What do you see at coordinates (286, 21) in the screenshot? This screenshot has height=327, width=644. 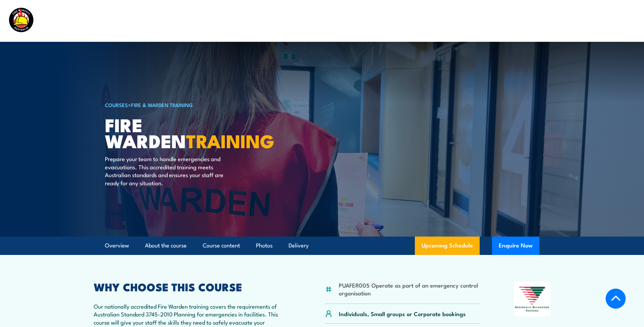 I see `a: Courses` at bounding box center [286, 21].